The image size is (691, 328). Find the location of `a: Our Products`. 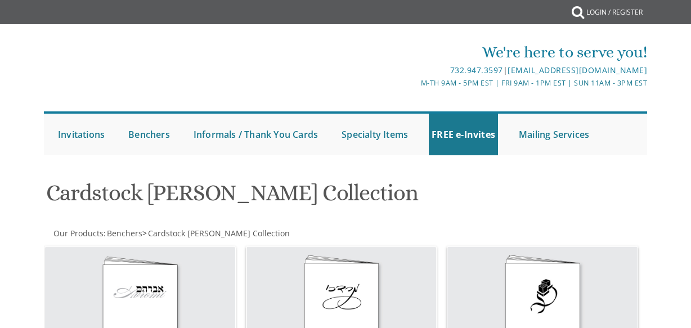

a: Our Products is located at coordinates (78, 233).